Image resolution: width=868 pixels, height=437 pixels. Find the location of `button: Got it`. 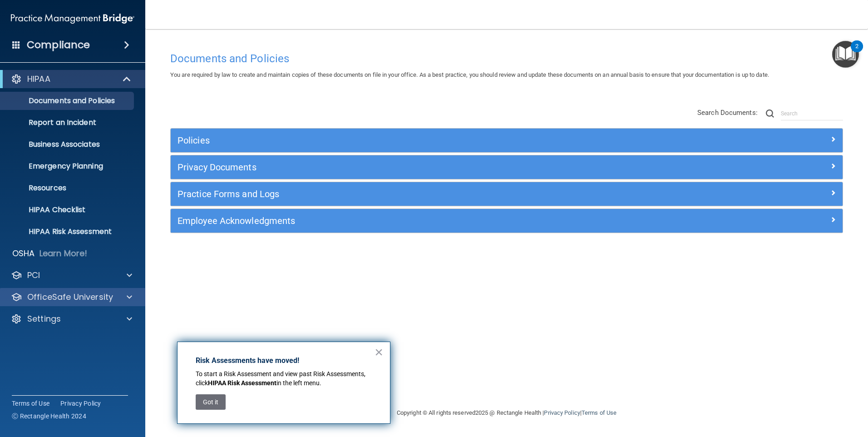

button: Got it is located at coordinates (211, 403).